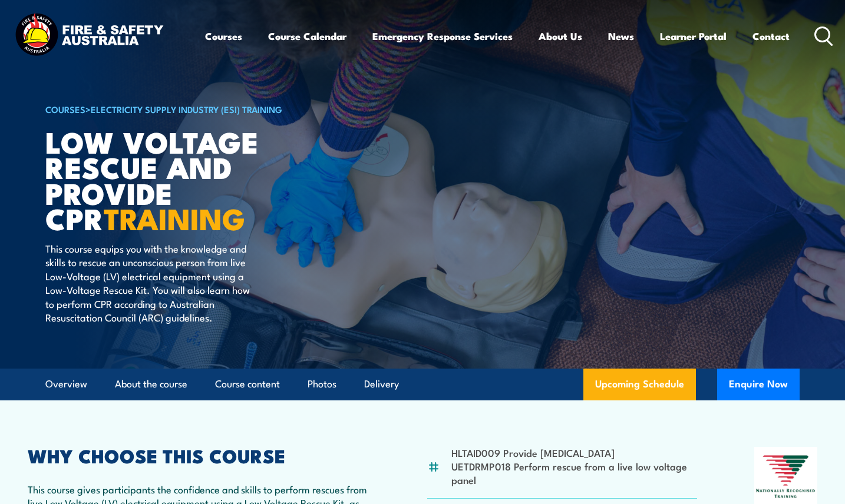 The height and width of the screenshot is (504, 845). I want to click on a: COURSES, so click(65, 109).